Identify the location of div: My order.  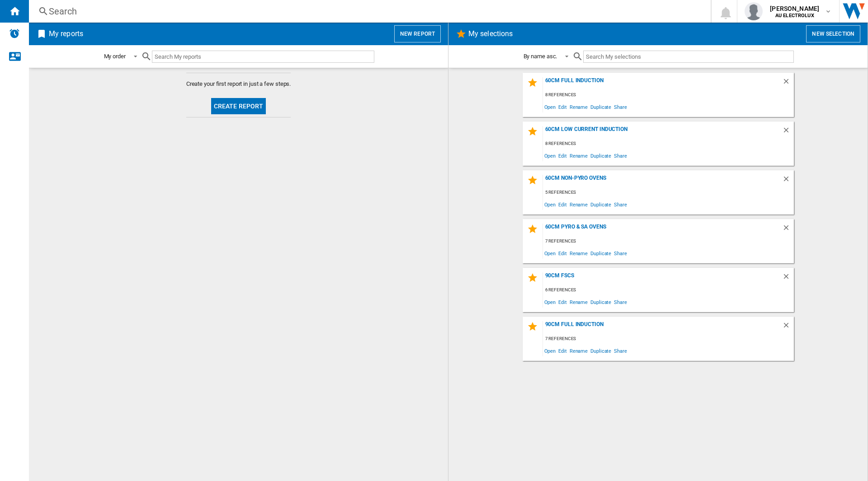
(114, 56).